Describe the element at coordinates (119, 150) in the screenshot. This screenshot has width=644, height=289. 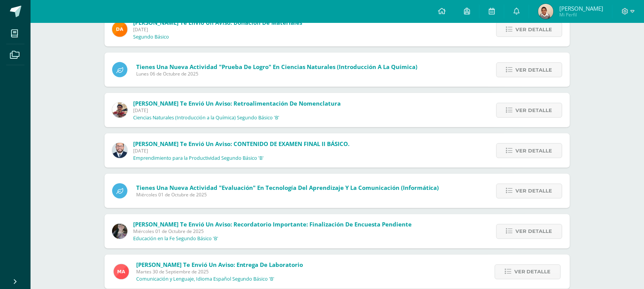
I see `img: eaa624bfc361f5d4e8a554d75d1a3cf6.png` at that location.